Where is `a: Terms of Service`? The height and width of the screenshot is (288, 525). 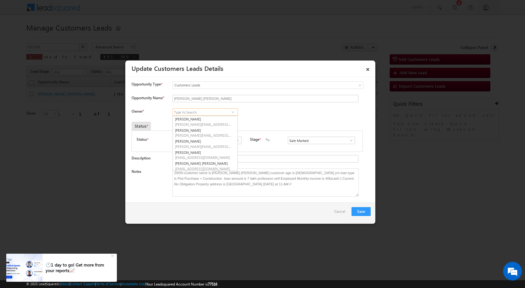 a: Terms of Service is located at coordinates (108, 284).